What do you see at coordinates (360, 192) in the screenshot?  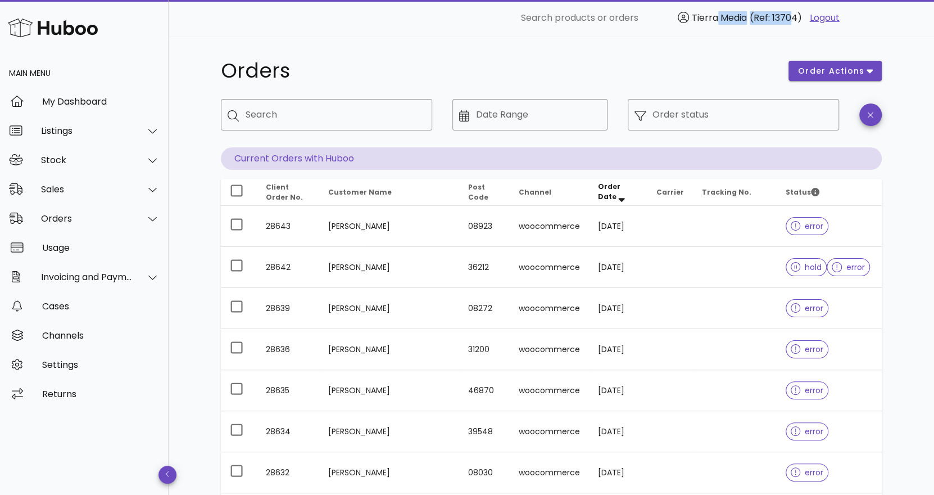 I see `span: Customer Name` at bounding box center [360, 192].